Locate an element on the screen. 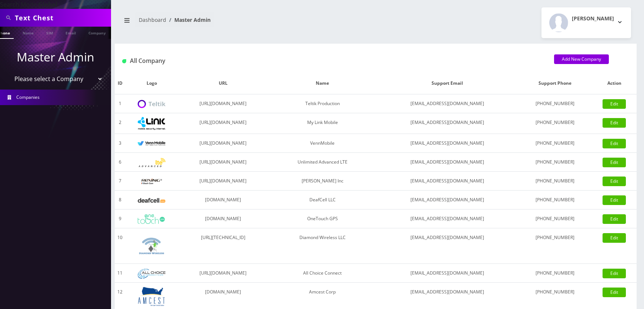  td: Teltik Production is located at coordinates (322, 103).